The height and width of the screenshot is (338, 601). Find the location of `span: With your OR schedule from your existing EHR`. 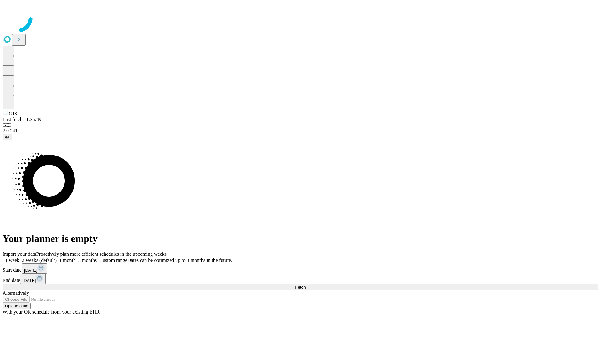

span: With your OR schedule from your existing EHR is located at coordinates (51, 312).